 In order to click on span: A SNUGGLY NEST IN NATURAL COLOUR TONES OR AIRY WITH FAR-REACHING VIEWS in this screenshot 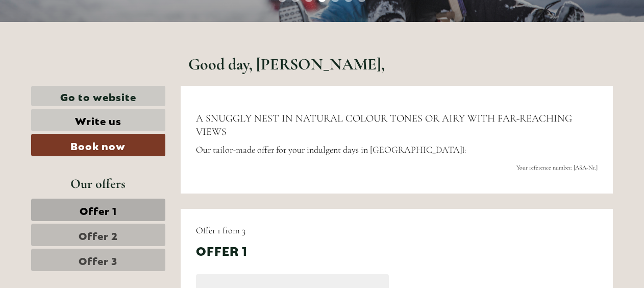, I will do `click(383, 125)`.